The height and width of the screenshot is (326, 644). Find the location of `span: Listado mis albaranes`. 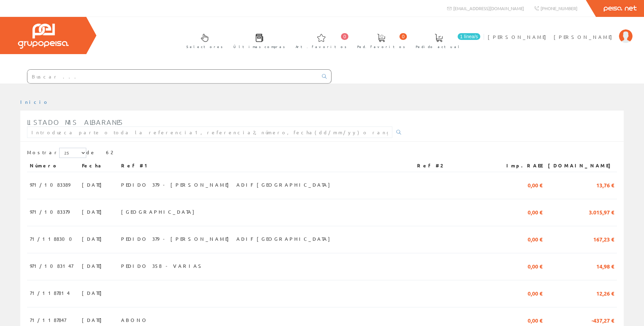

span: Listado mis albaranes is located at coordinates (75, 122).